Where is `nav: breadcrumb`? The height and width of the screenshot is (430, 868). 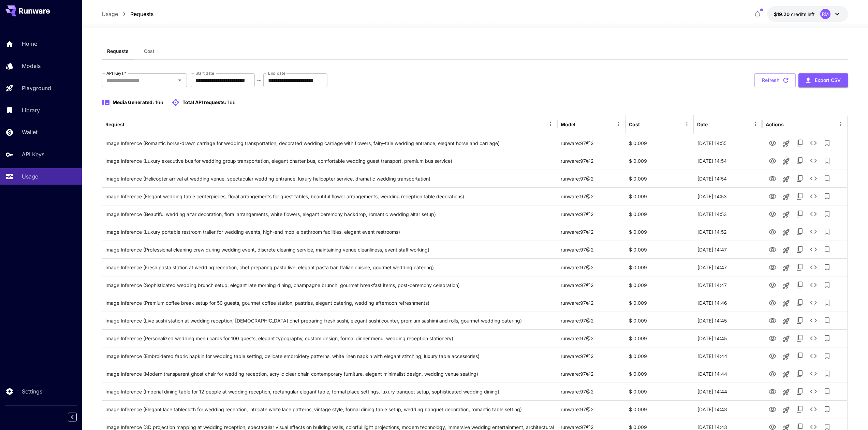 nav: breadcrumb is located at coordinates (127, 14).